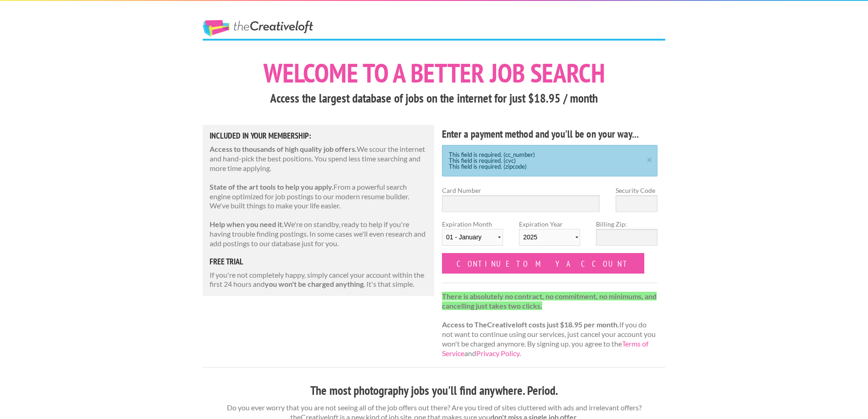 Image resolution: width=868 pixels, height=419 pixels. What do you see at coordinates (318, 197) in the screenshot?
I see `p: From a powerful search engine optimized for job postings to our modern resume builder. We've buil...` at bounding box center [318, 197].